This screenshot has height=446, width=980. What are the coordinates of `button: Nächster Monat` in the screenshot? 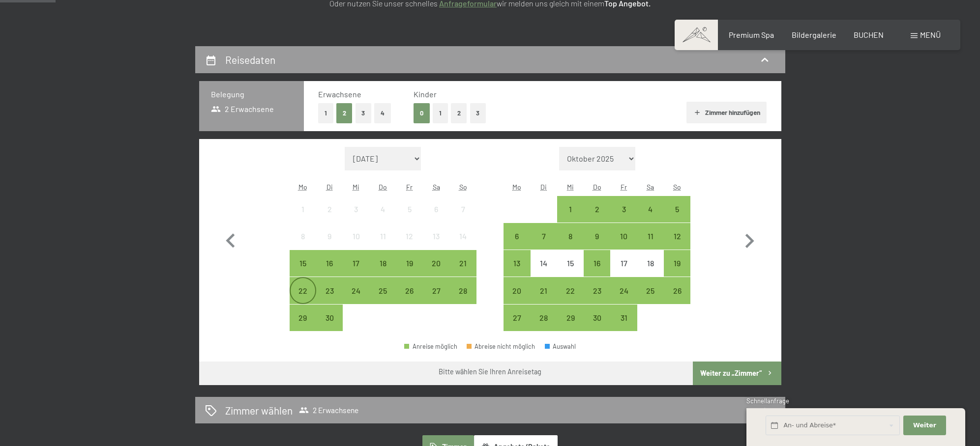 It's located at (750, 239).